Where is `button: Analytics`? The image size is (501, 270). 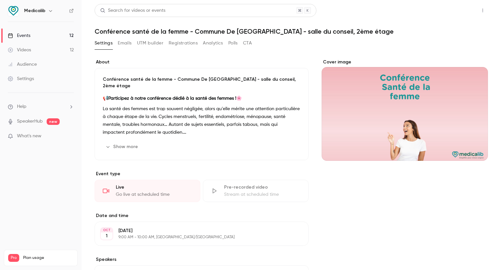
button: Analytics is located at coordinates (213, 43).